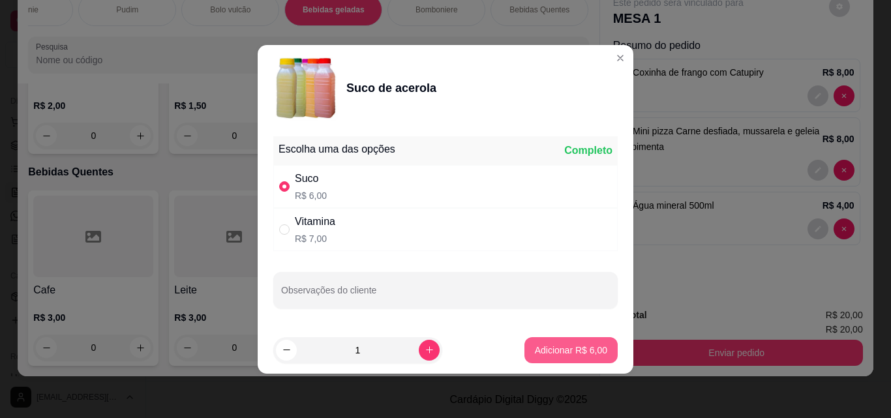  What do you see at coordinates (429, 350) in the screenshot?
I see `button: increase-product-quantity` at bounding box center [429, 350].